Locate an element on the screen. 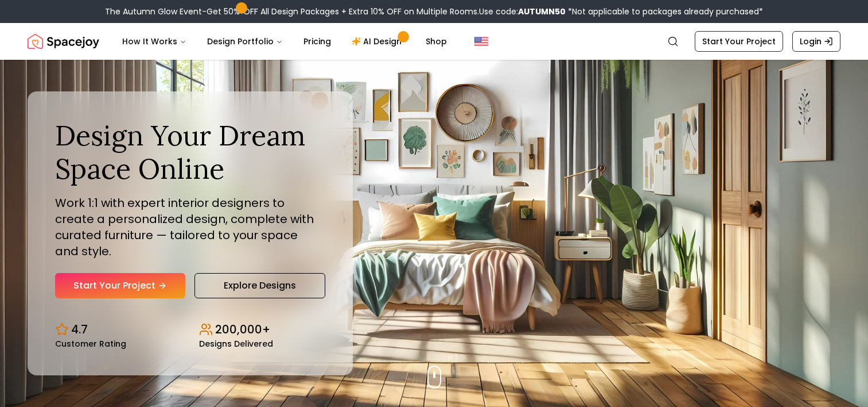 Image resolution: width=868 pixels, height=407 pixels. small: Customer Rating is located at coordinates (90, 344).